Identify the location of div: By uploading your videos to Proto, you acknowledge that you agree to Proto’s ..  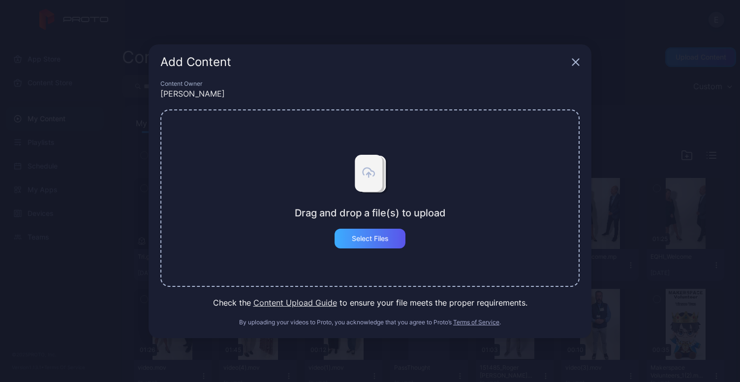
(370, 322).